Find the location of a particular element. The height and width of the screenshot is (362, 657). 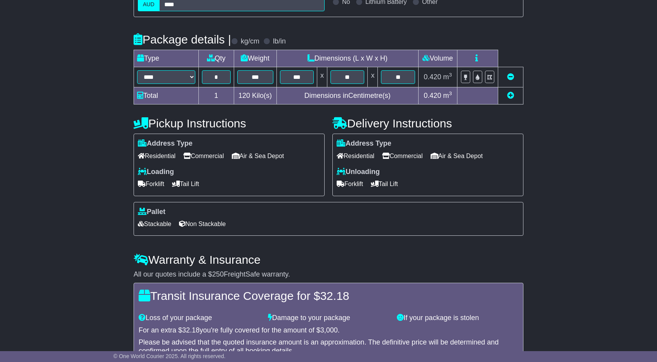

div: Loss of your package is located at coordinates (199, 318).